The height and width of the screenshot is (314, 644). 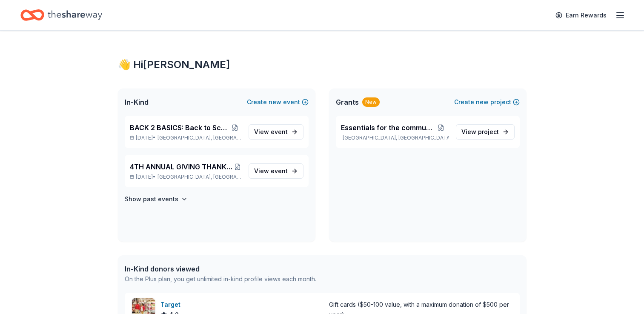 What do you see at coordinates (387, 128) in the screenshot?
I see `span: Essentials for the community` at bounding box center [387, 128].